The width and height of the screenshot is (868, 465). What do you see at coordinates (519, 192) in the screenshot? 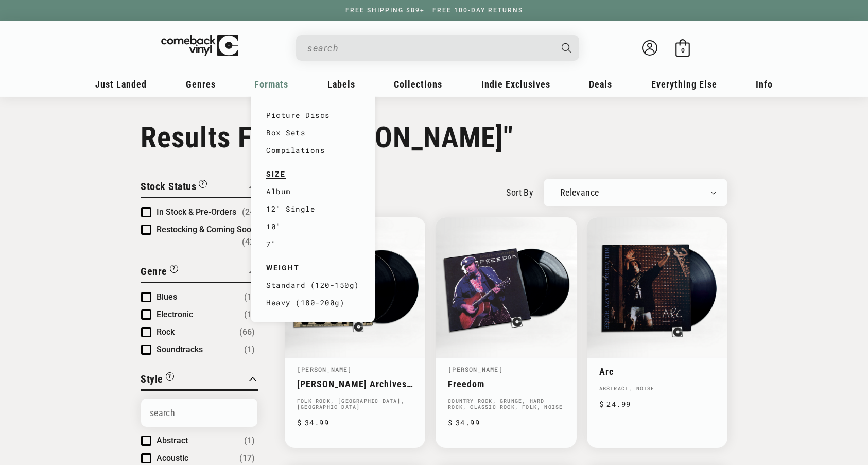
I see `label: sort by` at bounding box center [519, 192].